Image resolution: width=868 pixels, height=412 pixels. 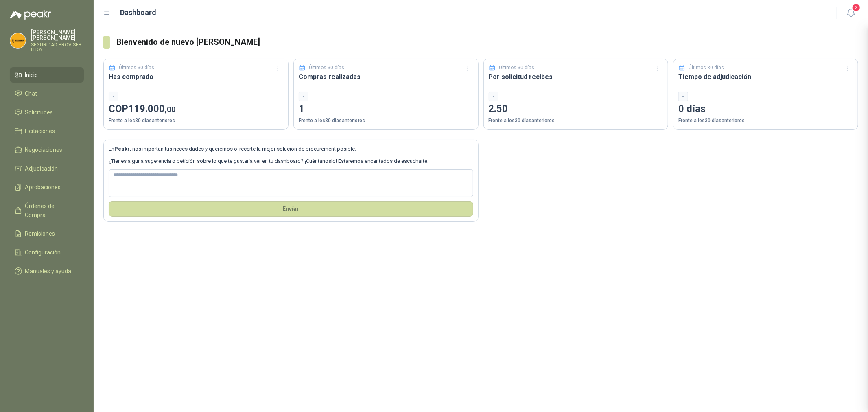 I want to click on a: Remisiones, so click(x=47, y=234).